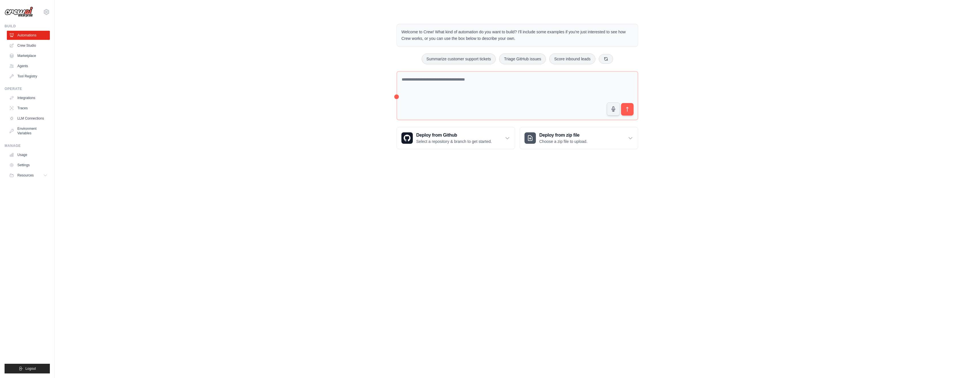  What do you see at coordinates (28, 131) in the screenshot?
I see `a: Environment Variables` at bounding box center [28, 131].